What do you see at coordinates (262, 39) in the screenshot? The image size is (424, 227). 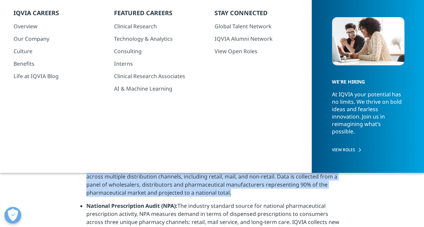 I see `a: IQVIA Alumni Network` at bounding box center [262, 39].